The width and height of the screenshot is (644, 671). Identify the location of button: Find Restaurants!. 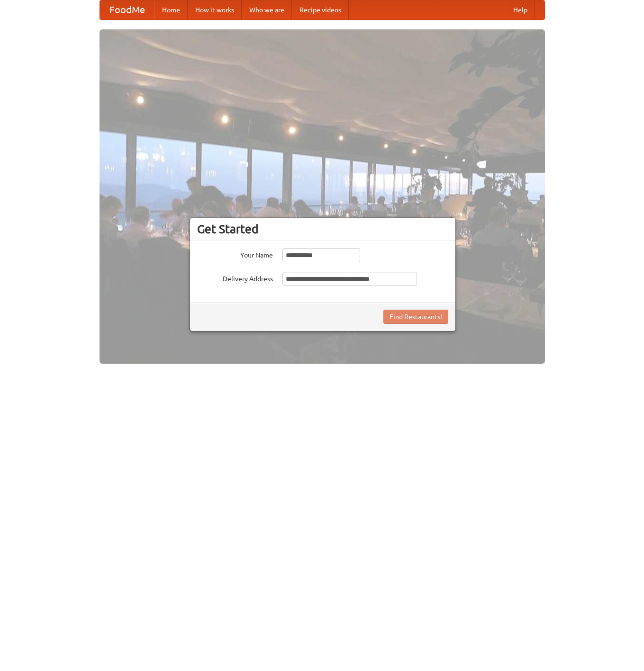
(416, 316).